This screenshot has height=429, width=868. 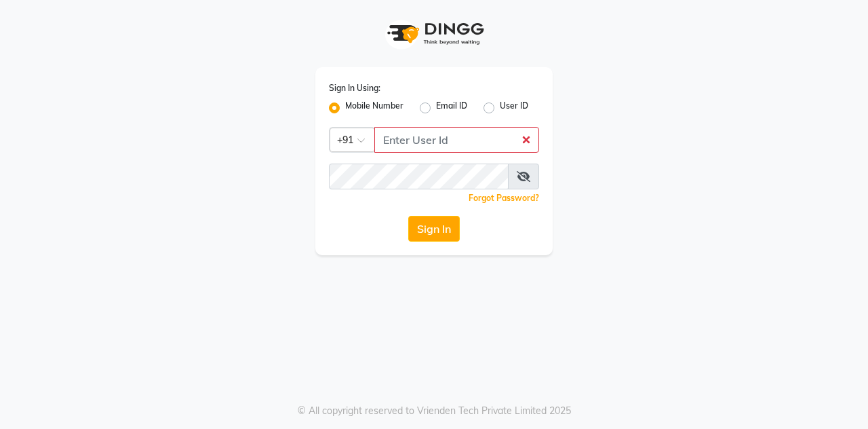 What do you see at coordinates (504, 198) in the screenshot?
I see `a: Forgot Password?` at bounding box center [504, 198].